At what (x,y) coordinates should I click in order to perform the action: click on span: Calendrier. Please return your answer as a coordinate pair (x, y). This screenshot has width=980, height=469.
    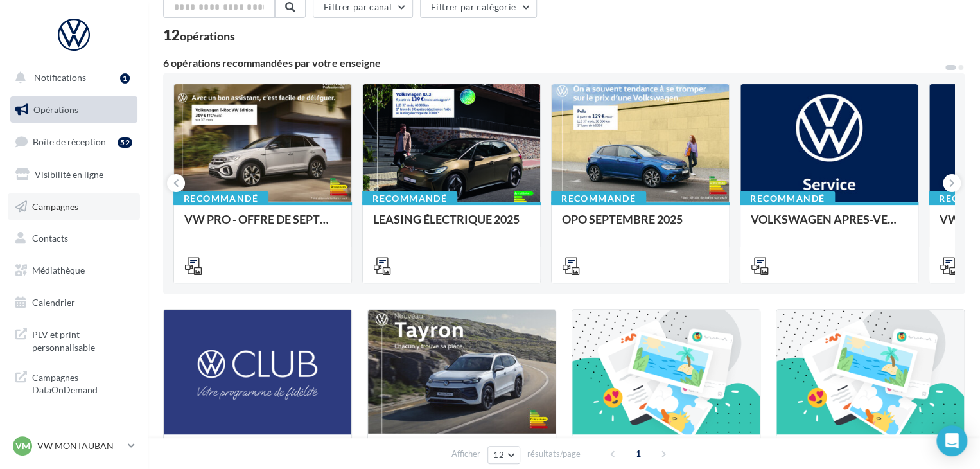
    Looking at the image, I should click on (53, 302).